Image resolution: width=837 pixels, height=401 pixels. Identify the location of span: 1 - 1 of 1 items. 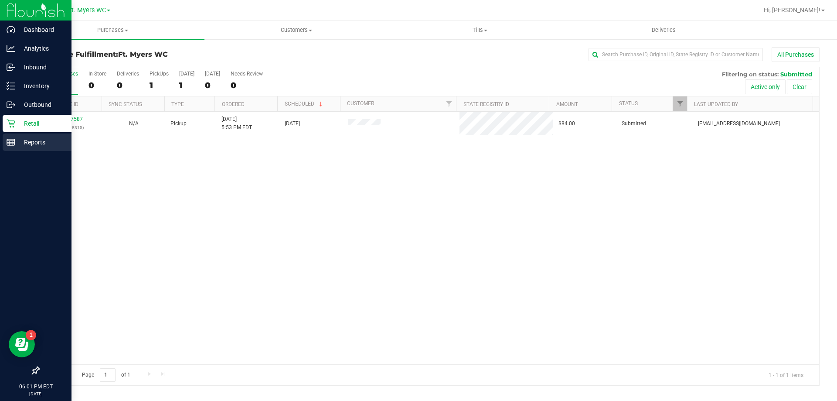
(786, 374).